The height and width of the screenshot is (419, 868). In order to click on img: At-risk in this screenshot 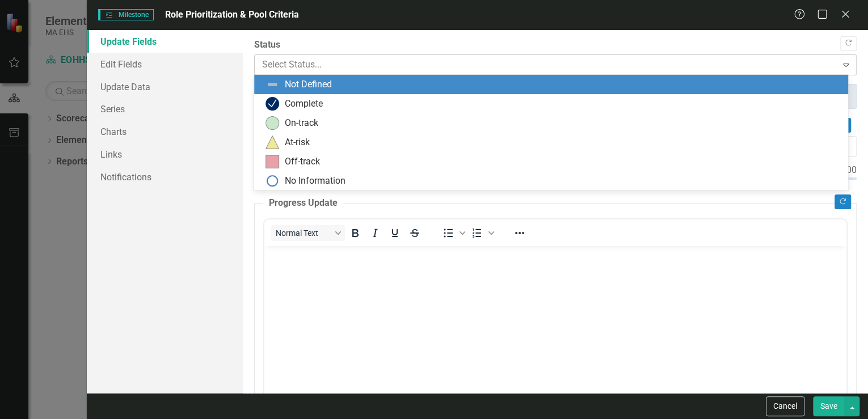, I will do `click(273, 143)`.